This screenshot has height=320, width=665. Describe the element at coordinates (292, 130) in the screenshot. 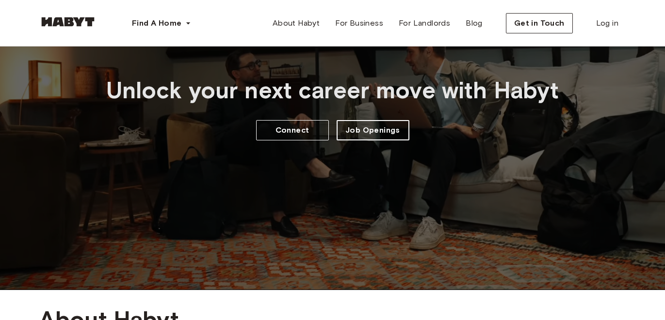

I see `a: Connect` at that location.